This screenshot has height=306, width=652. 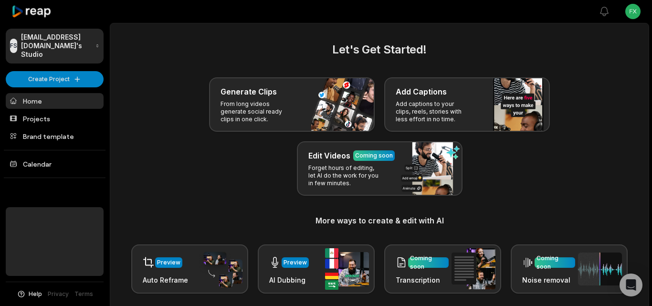 I want to click on a: Brand template, so click(x=54, y=136).